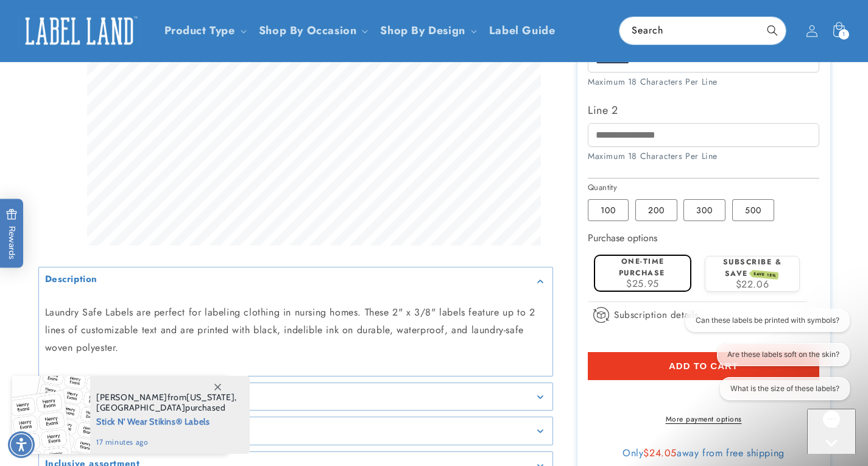 Image resolution: width=868 pixels, height=466 pixels. I want to click on label: 300, so click(704, 210).